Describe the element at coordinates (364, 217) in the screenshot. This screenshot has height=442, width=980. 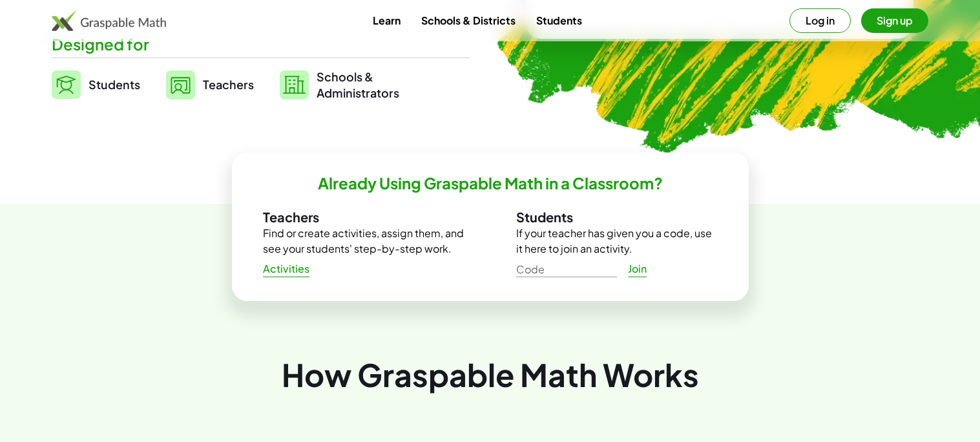
I see `h3: Teachers` at that location.